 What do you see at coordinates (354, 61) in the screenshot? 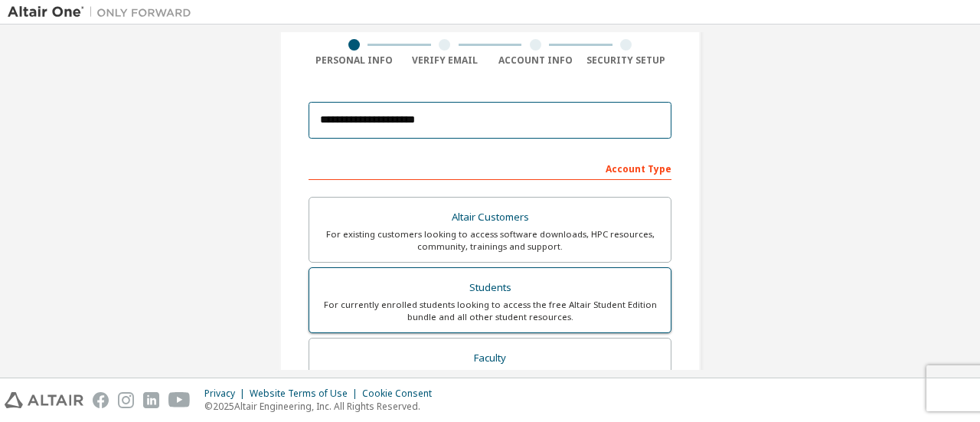
I see `div: Personal Info` at bounding box center [354, 61].